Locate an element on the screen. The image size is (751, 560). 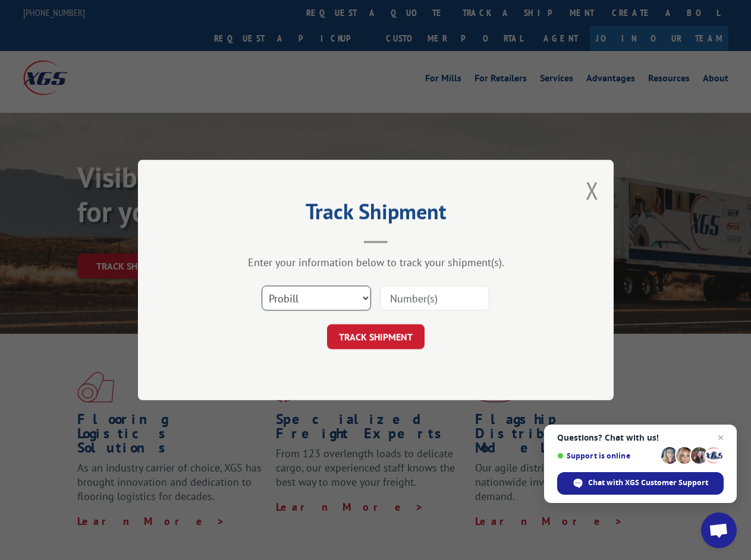
span: Close chat is located at coordinates (720, 438).